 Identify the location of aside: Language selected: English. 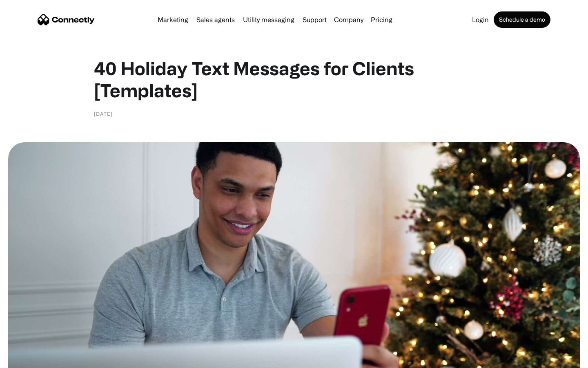
(29, 359).